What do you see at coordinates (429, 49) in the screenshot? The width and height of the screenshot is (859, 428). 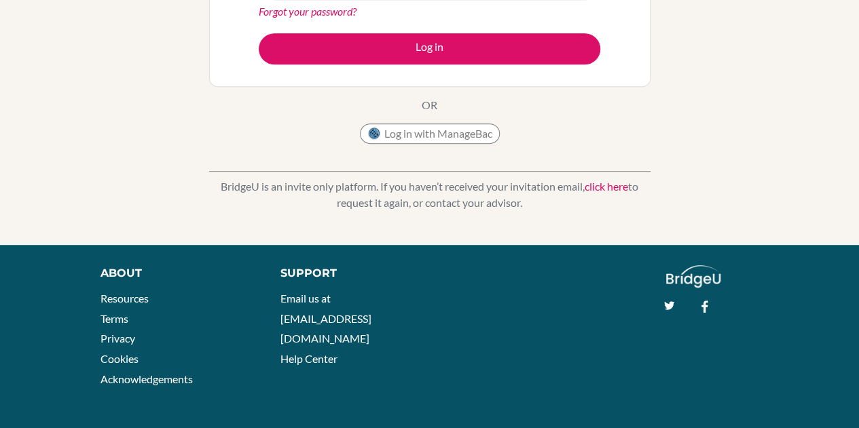 I see `button: Log in` at bounding box center [429, 49].